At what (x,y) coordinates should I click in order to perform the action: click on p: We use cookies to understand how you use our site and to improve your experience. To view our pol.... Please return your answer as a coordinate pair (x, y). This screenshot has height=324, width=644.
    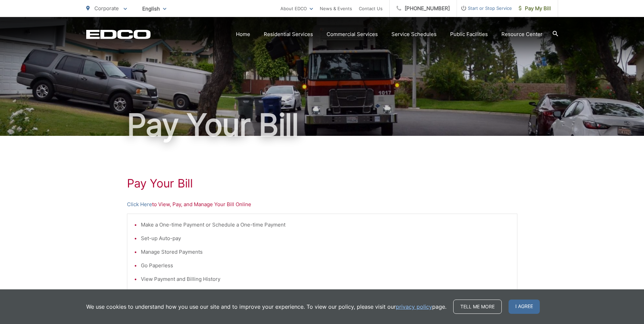
    Looking at the image, I should click on (266, 306).